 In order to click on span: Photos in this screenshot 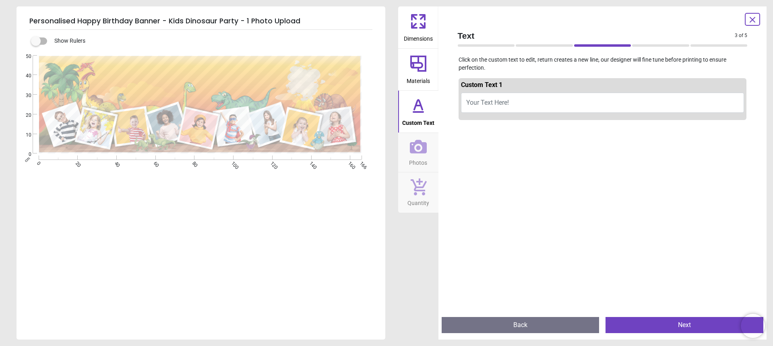, I will do `click(418, 161)`.